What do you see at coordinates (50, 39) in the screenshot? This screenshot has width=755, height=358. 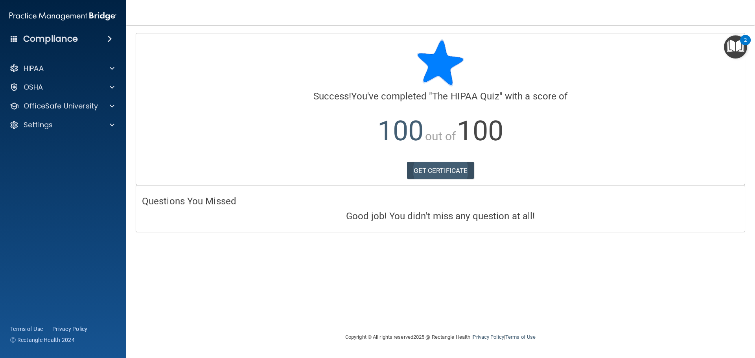 I see `h4: Compliance` at bounding box center [50, 39].